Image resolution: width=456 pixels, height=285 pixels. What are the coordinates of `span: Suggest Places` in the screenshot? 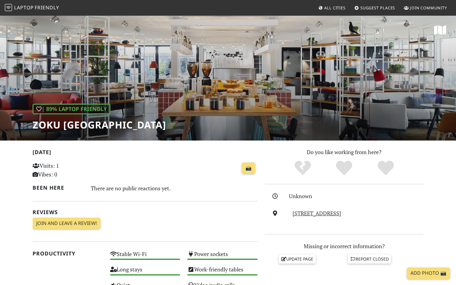 It's located at (378, 8).